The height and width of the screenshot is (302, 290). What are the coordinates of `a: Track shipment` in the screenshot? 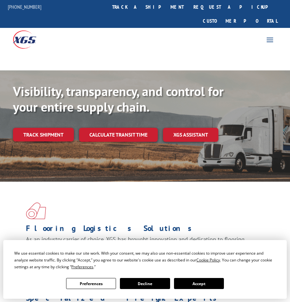 It's located at (43, 134).